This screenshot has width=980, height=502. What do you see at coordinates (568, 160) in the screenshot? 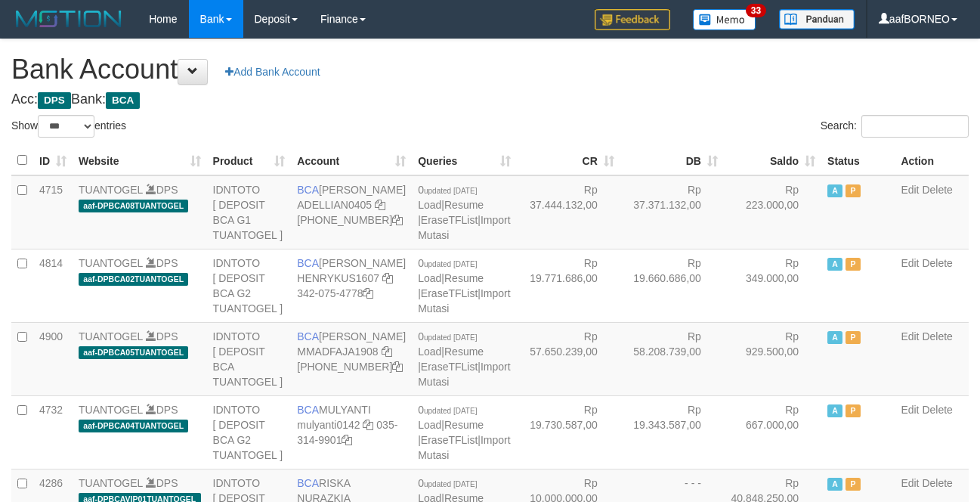
I see `th: CR: activate to sort column ascending` at bounding box center [568, 160].